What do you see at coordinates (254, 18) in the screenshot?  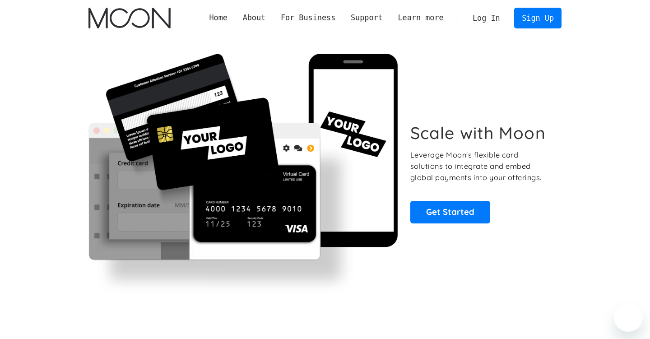 I see `div: About` at bounding box center [254, 18].